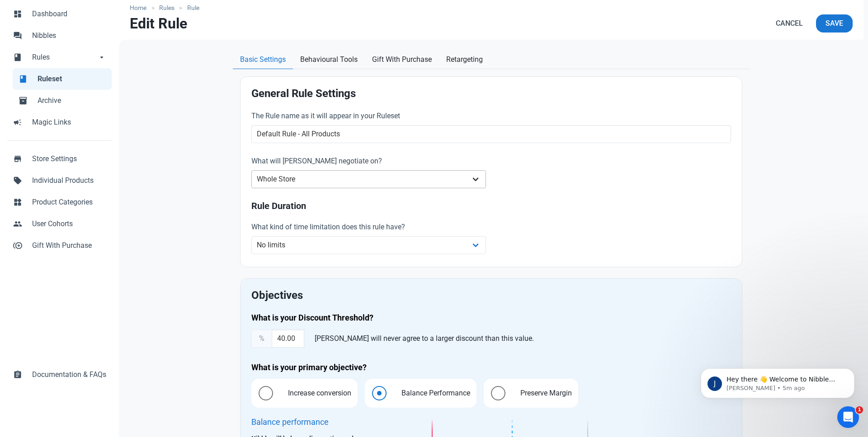  I want to click on h4: What is your primary objective?, so click(491, 368).